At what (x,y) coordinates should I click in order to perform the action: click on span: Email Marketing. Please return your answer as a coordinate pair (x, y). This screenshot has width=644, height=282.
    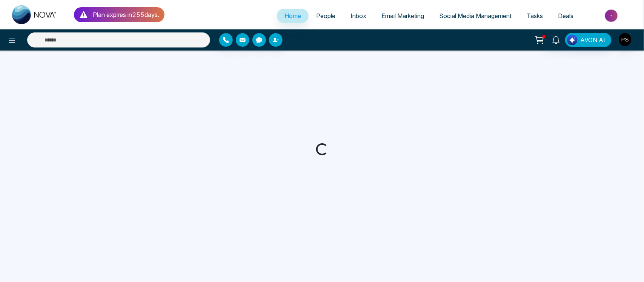
    Looking at the image, I should click on (402, 16).